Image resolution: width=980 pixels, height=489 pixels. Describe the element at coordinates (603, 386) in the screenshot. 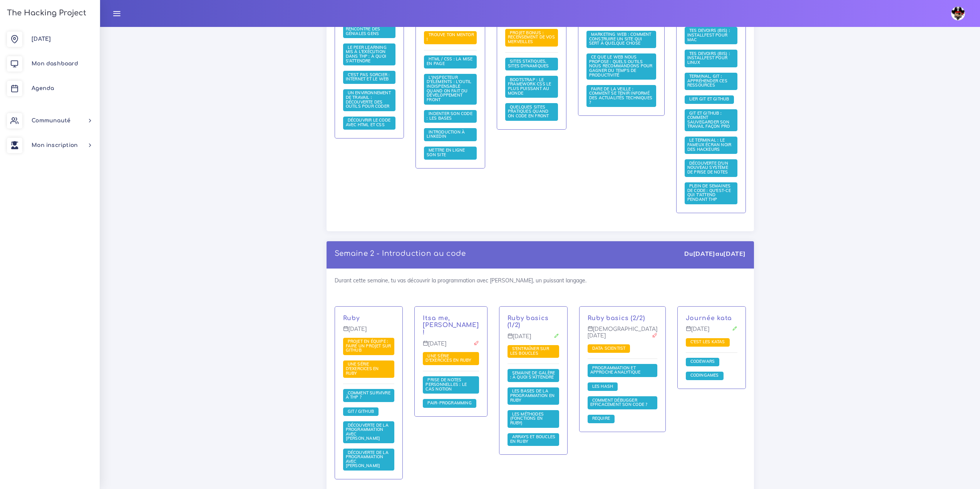

I see `a: Les Hash` at that location.